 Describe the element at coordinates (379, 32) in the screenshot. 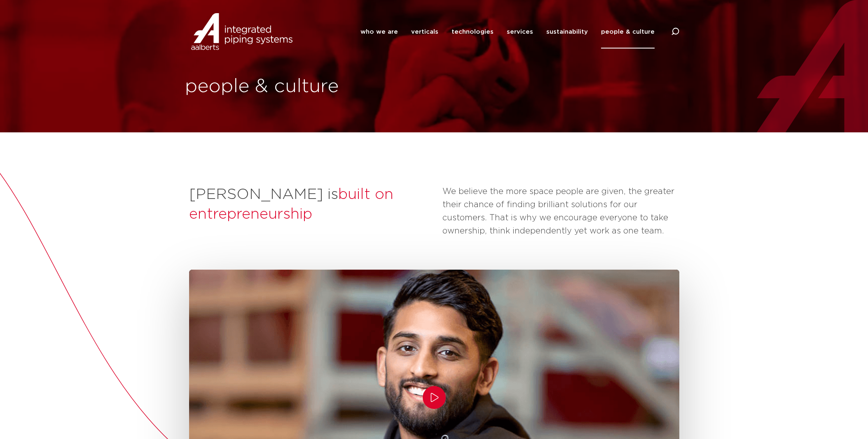

I see `a: who we are` at that location.